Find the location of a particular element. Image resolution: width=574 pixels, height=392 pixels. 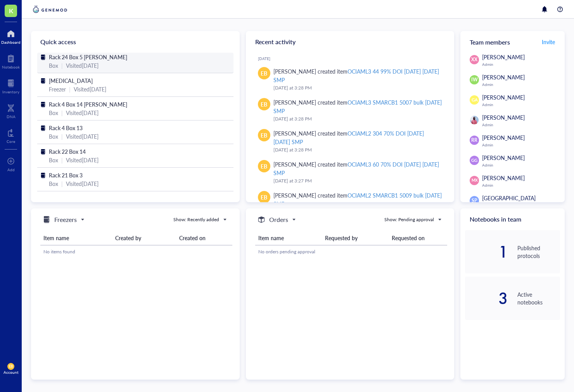

img: genemod-logo is located at coordinates (50, 9).